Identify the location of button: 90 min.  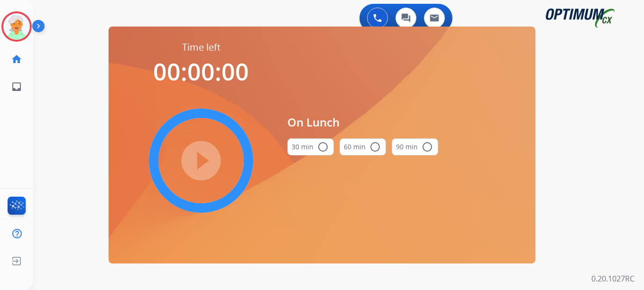
(415, 147).